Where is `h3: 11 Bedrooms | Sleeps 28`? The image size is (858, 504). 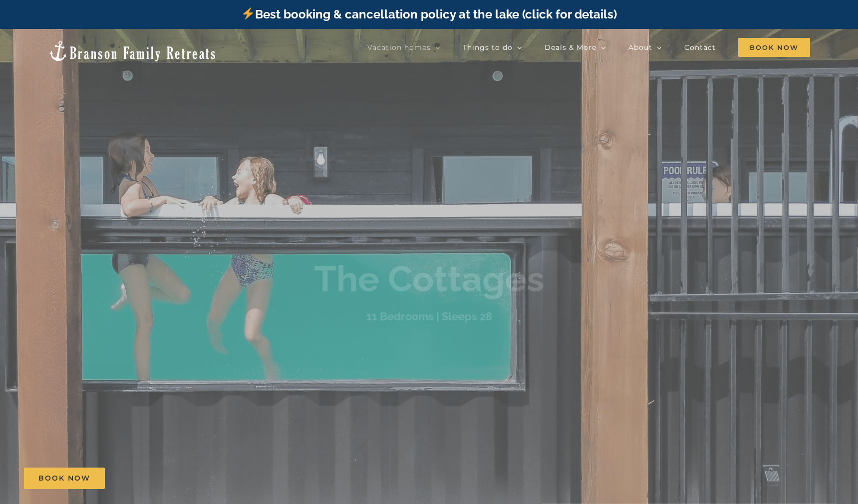 h3: 11 Bedrooms | Sleeps 28 is located at coordinates (429, 316).